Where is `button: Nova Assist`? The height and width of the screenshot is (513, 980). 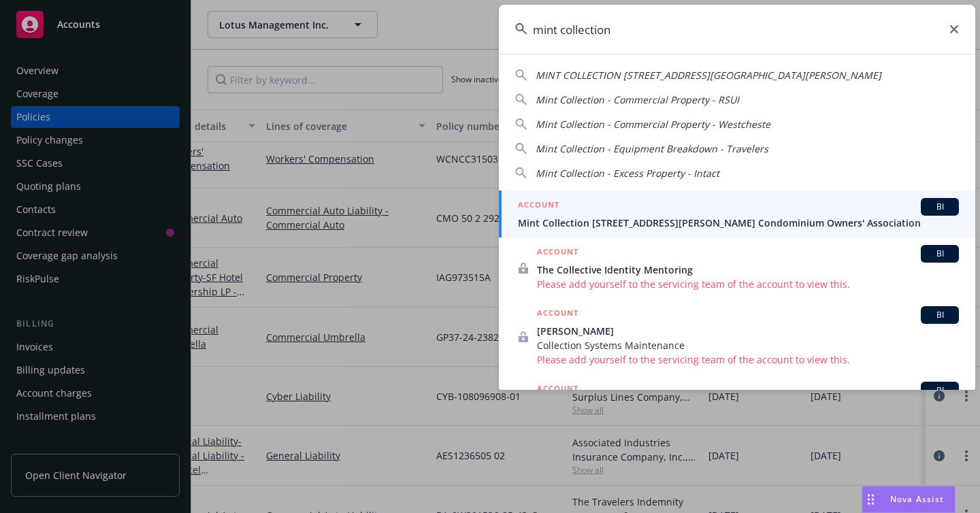
button: Nova Assist is located at coordinates (908, 500).